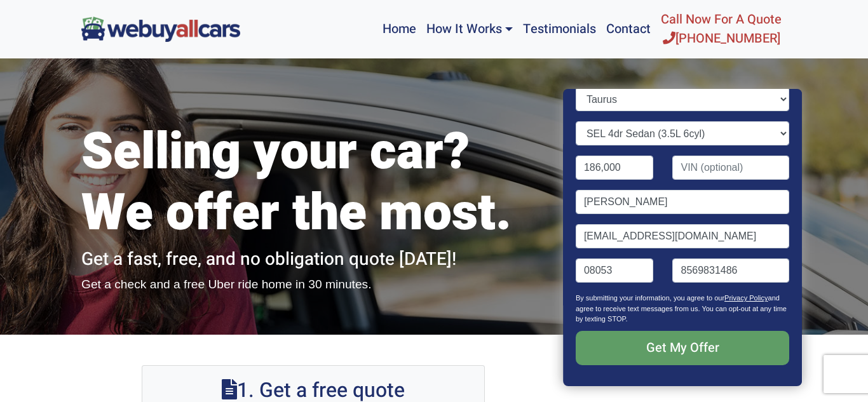 The width and height of the screenshot is (868, 402). Describe the element at coordinates (682, 237) in the screenshot. I see `input: Email` at that location.